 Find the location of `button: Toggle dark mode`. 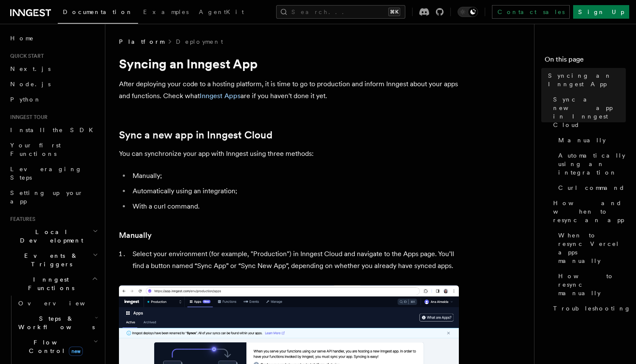

button: Toggle dark mode is located at coordinates (468, 12).